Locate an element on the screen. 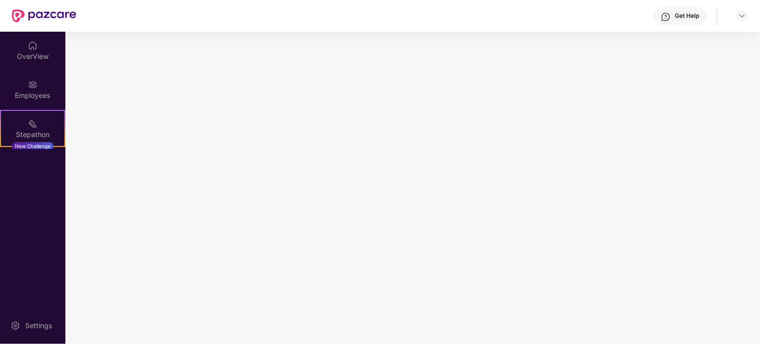 This screenshot has width=760, height=344. img: svg+xml;base64,PHN2ZyBpZD0iSG9tZSIgeG1sbnM9Imh0dHA6Ly93d3cudzMub3JnLzIwMDAvc3ZnIiB3aWR0aD0iMjAiIG... is located at coordinates (33, 46).